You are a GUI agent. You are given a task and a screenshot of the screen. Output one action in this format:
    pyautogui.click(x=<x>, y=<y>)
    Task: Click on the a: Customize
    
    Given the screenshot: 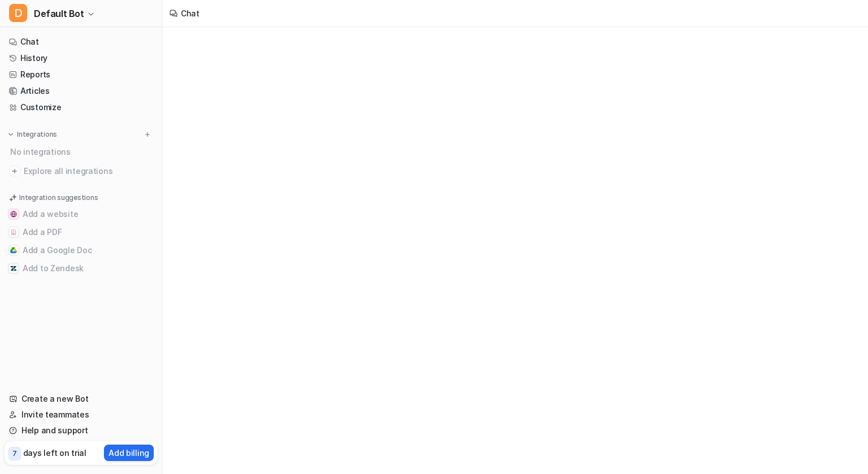 What is the action you would take?
    pyautogui.click(x=81, y=107)
    